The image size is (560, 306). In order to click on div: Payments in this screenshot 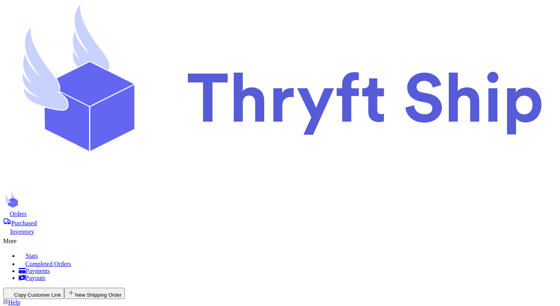, I will do `click(288, 271)`.